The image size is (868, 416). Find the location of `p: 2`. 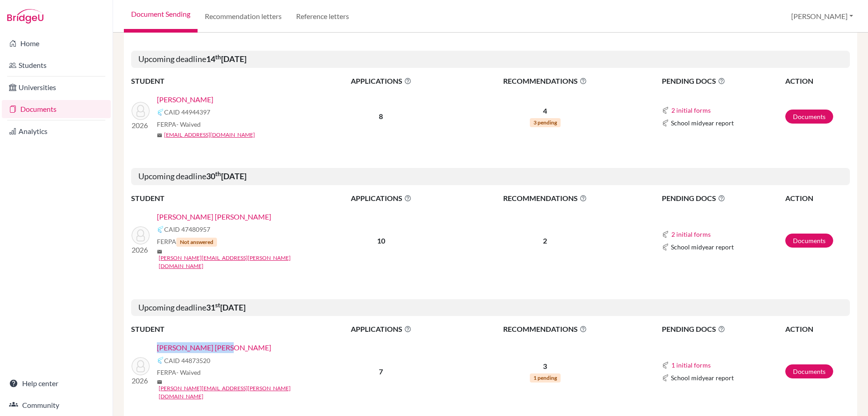

p: 2 is located at coordinates (545, 241).